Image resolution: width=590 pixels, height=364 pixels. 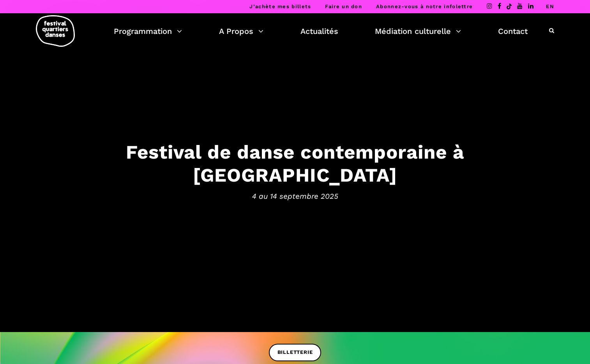 What do you see at coordinates (148, 31) in the screenshot?
I see `a: Programmation` at bounding box center [148, 31].